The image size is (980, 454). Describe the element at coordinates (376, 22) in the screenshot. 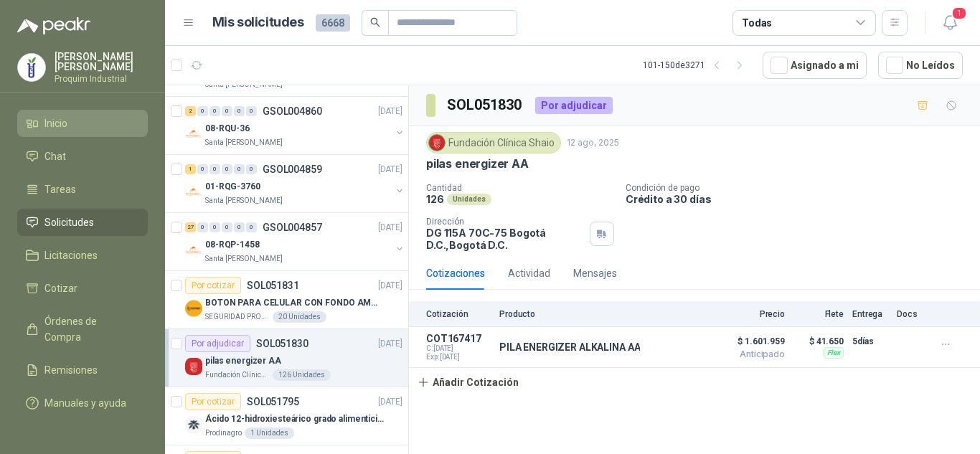

I see `span: search` at that location.